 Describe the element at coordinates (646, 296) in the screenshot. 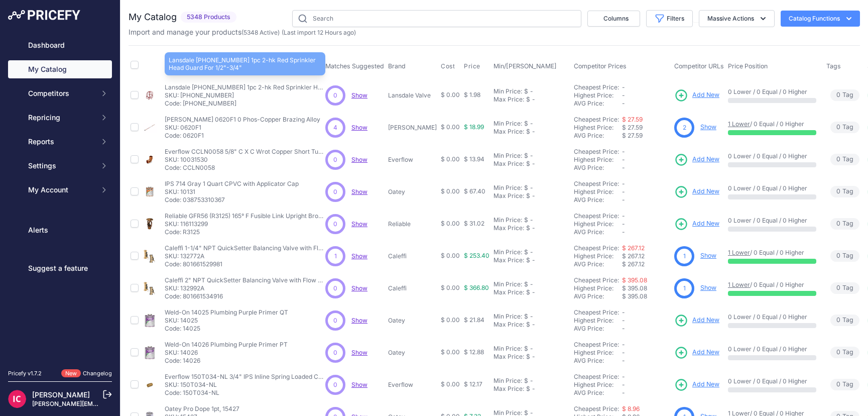

I see `div: $ 395.08` at that location.